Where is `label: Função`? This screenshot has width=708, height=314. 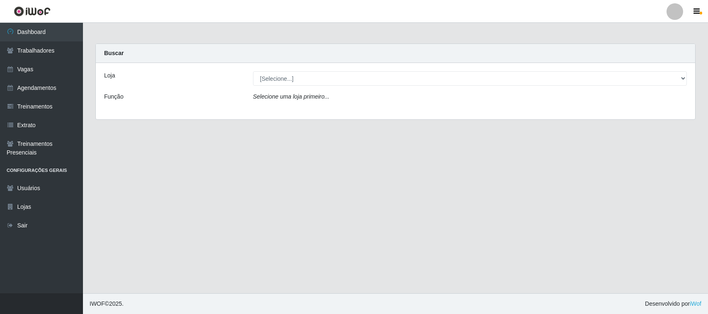
label: Função is located at coordinates (114, 97).